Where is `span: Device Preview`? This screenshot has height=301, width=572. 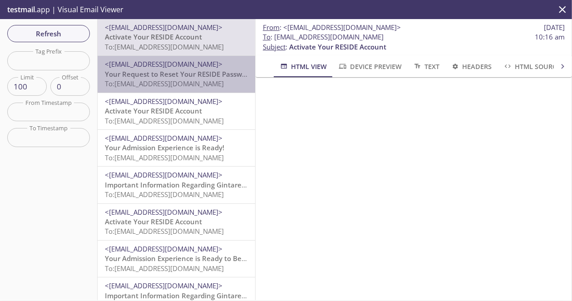 span: Device Preview is located at coordinates (370, 66).